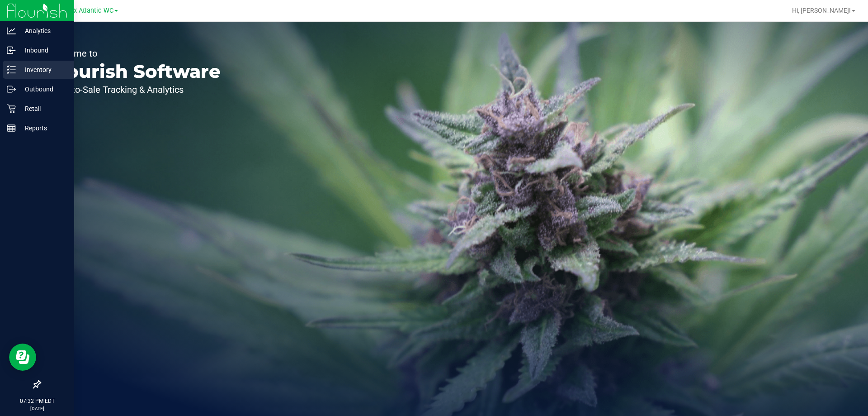 Image resolution: width=868 pixels, height=416 pixels. I want to click on inline-svg: Inbound, so click(11, 50).